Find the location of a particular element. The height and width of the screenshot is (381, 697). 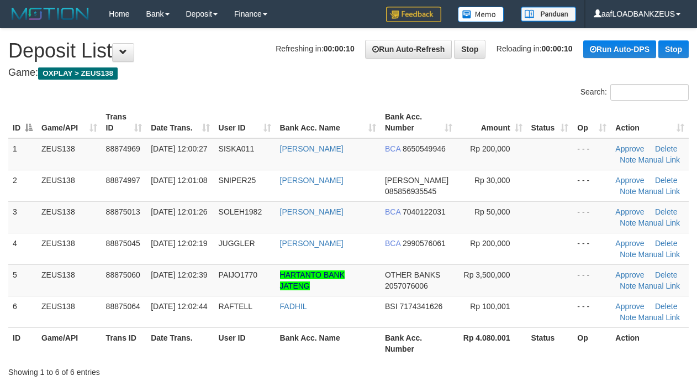

th: Action is located at coordinates (650, 343).